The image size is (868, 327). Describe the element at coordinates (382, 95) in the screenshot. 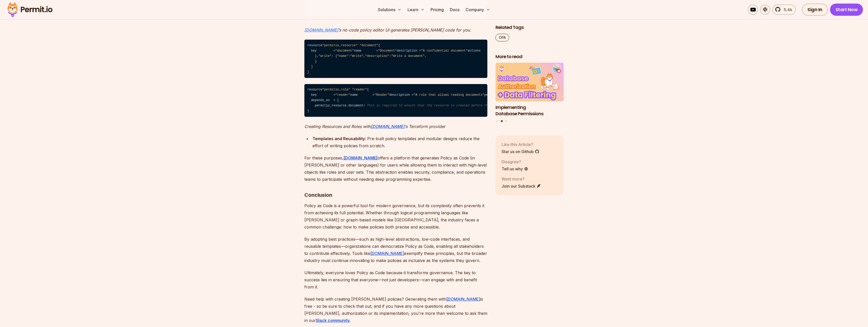

I see `span: "Reader"` at that location.